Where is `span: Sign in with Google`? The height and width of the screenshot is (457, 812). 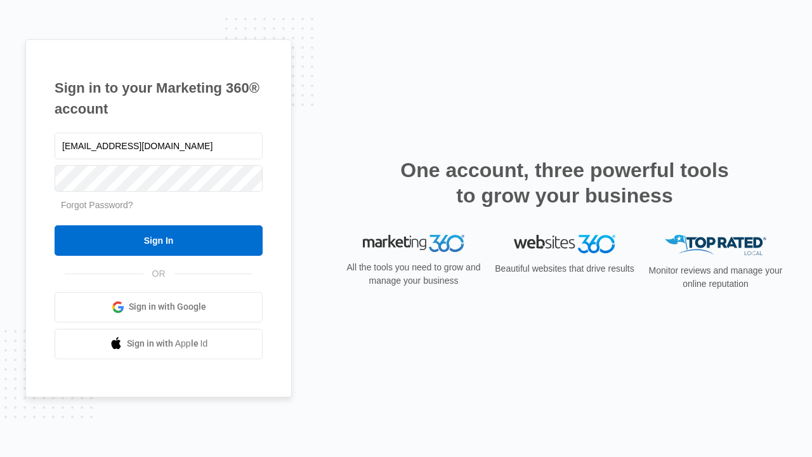
span: Sign in with Google is located at coordinates (167, 306).